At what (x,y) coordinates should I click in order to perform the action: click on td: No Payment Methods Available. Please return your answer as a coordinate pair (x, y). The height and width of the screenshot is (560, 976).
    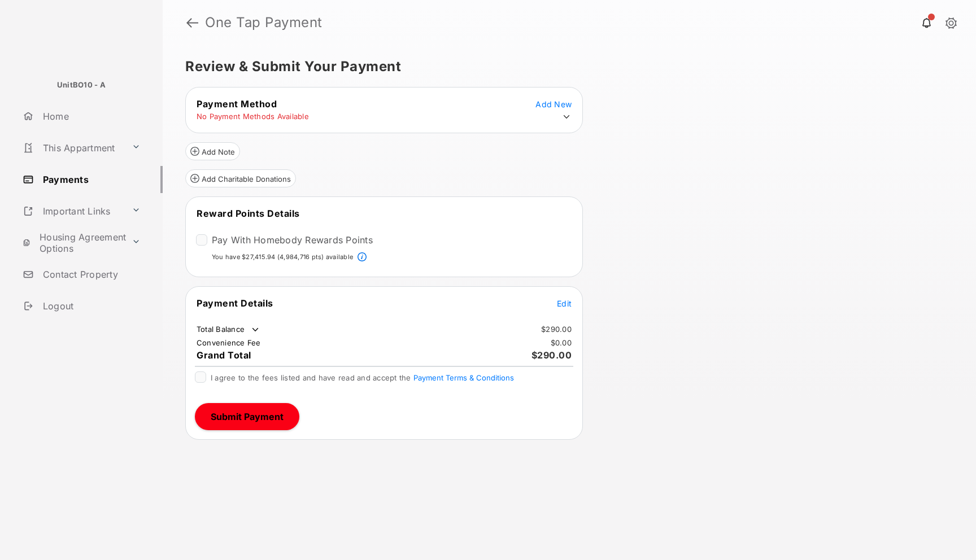
    Looking at the image, I should click on (252, 116).